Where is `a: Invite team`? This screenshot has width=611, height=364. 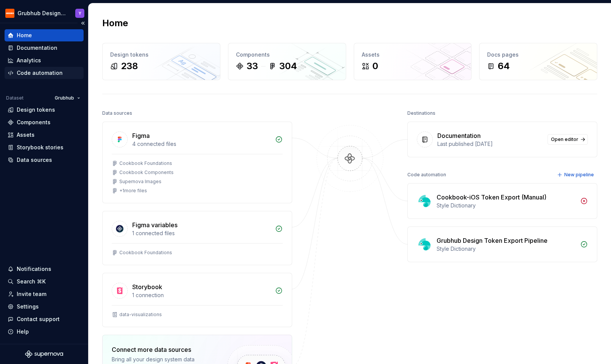 a: Invite team is located at coordinates (44, 294).